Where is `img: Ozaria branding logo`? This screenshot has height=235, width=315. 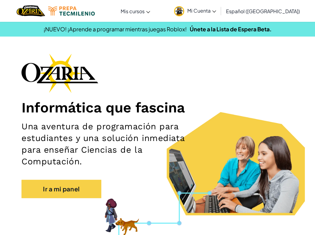 img: Ozaria branding logo is located at coordinates (60, 73).